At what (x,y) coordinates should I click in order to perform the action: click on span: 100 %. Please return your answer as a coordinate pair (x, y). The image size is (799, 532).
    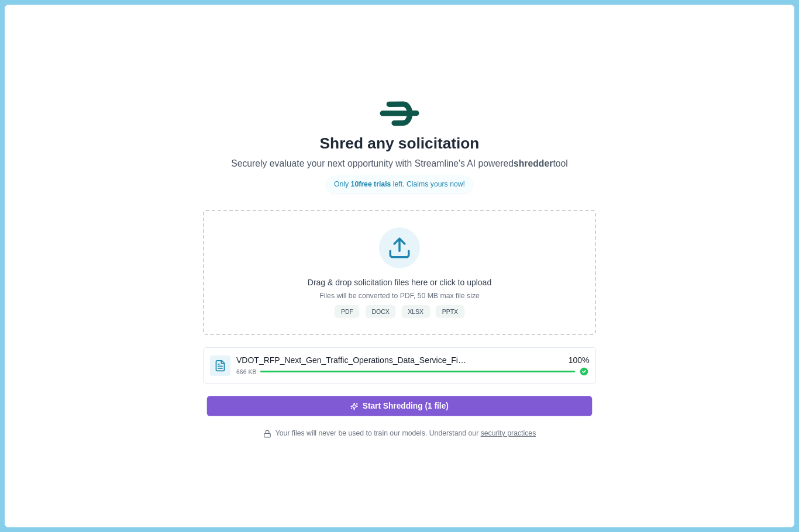
    Looking at the image, I should click on (579, 360).